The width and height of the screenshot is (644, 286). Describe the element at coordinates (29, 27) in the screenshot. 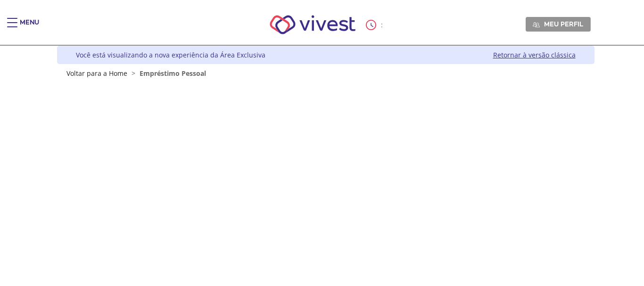

I see `div: Menu` at that location.